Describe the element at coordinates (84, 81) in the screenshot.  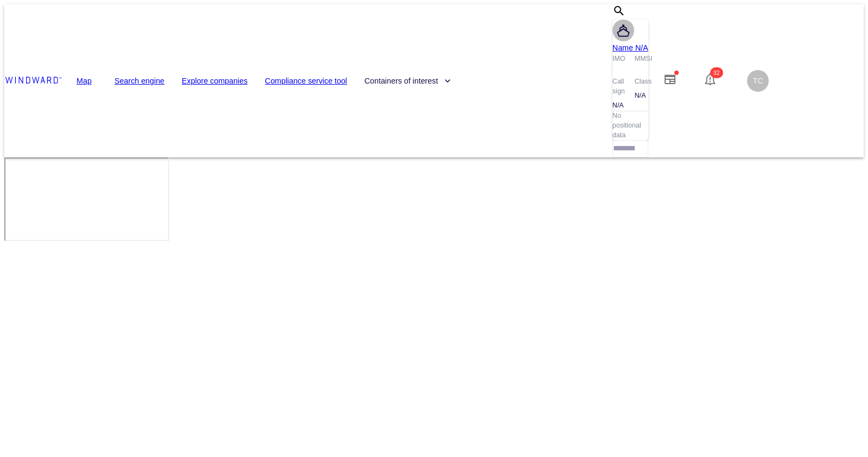
I see `a: Map` at that location.